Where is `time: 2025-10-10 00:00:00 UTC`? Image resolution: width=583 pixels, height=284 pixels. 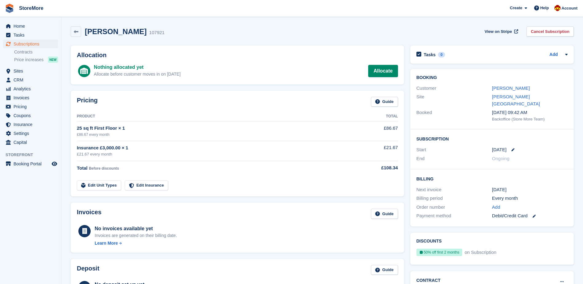 time: 2025-10-10 00:00:00 UTC is located at coordinates (499, 150).